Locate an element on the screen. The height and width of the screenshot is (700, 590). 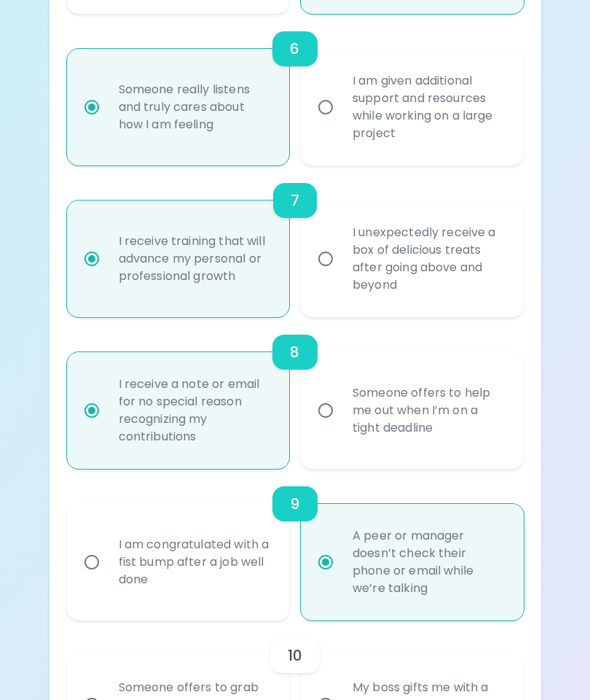
div: I receive training that will advance my personal or professional growth is located at coordinates (195, 259).